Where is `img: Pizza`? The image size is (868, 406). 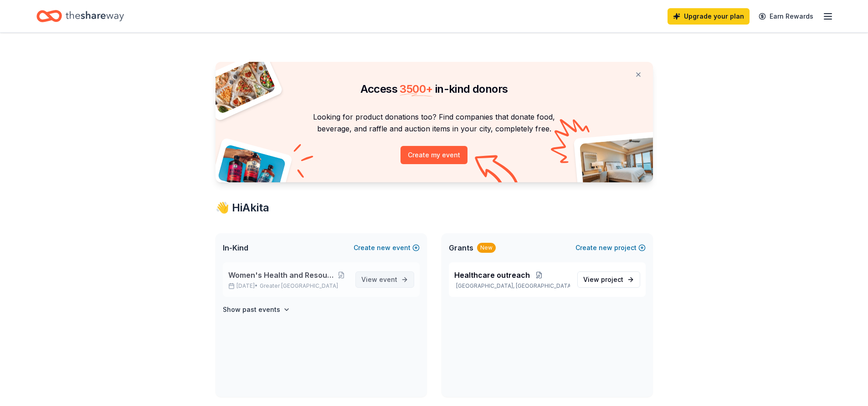 img: Pizza is located at coordinates (241, 86).